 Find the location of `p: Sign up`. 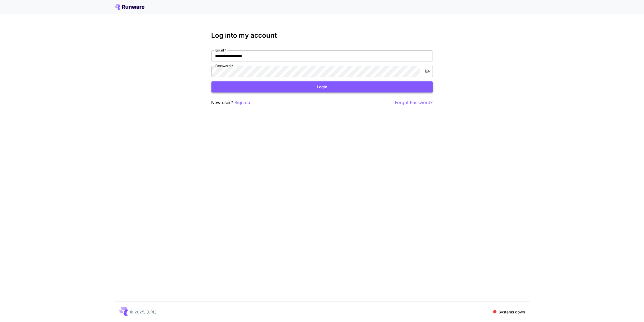

p: Sign up is located at coordinates (242, 102).